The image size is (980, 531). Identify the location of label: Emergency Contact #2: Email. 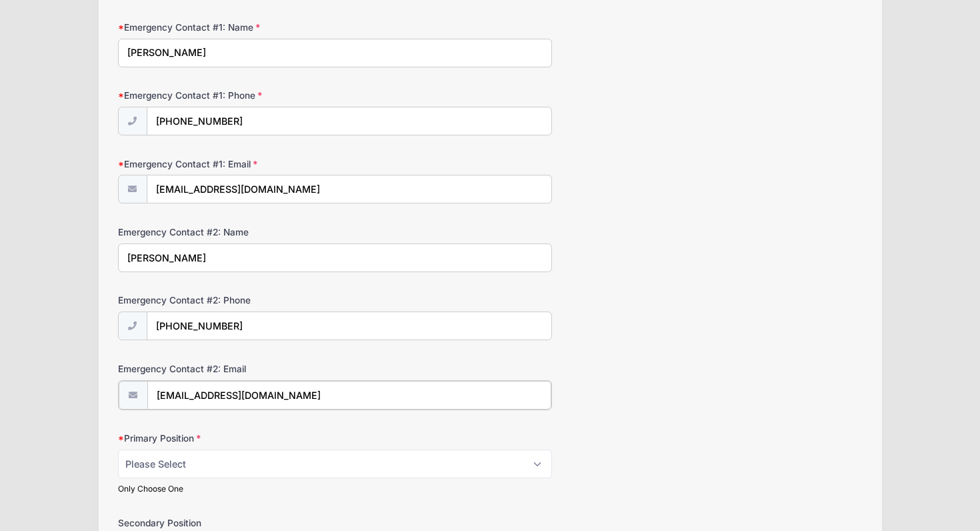
(242, 369).